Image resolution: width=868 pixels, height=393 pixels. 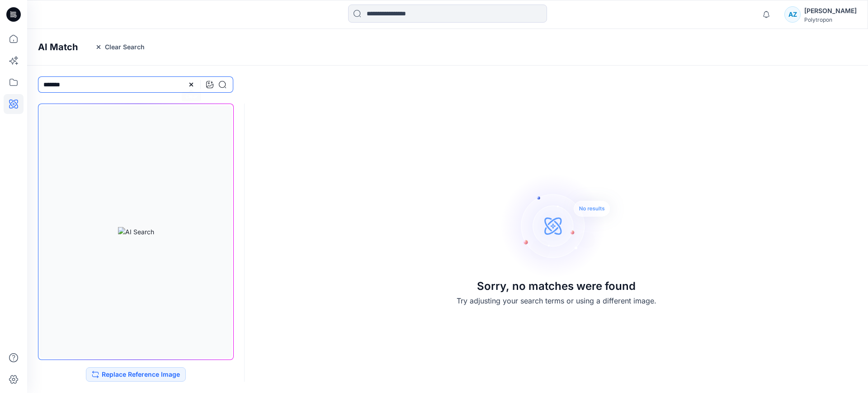 I want to click on div: AZ, so click(x=792, y=15).